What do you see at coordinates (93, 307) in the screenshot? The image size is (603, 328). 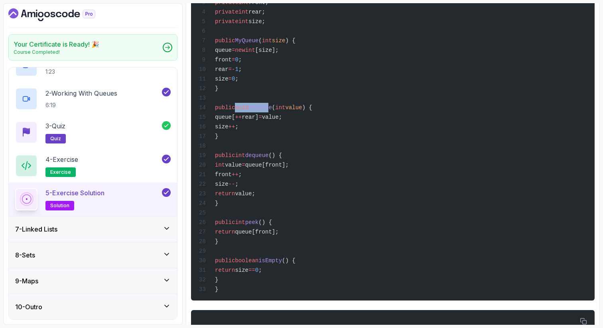 I see `button: 10-Outro` at bounding box center [93, 307].